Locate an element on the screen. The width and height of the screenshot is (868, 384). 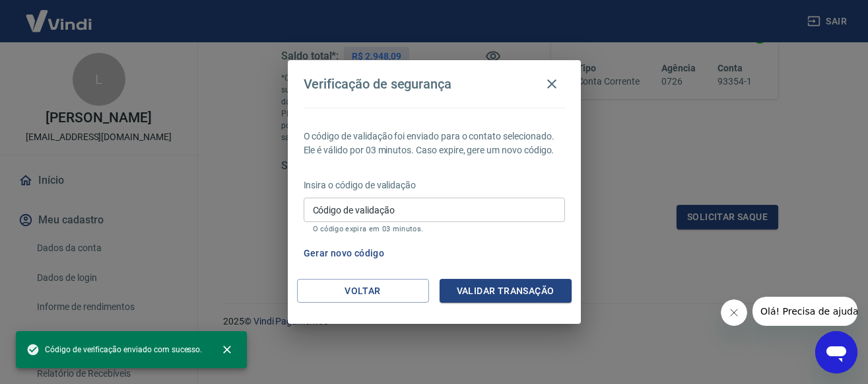
button: Voltar is located at coordinates (363, 290).